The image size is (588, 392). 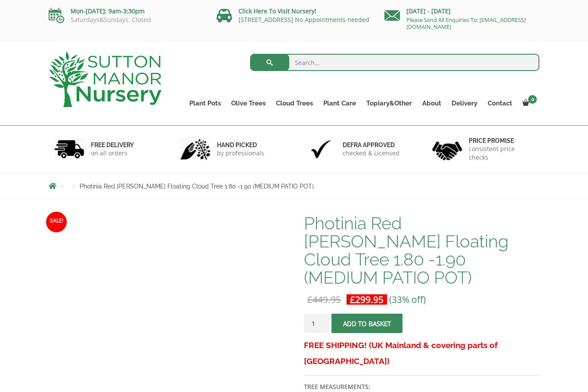 I want to click on bdi: 449.95, so click(x=324, y=299).